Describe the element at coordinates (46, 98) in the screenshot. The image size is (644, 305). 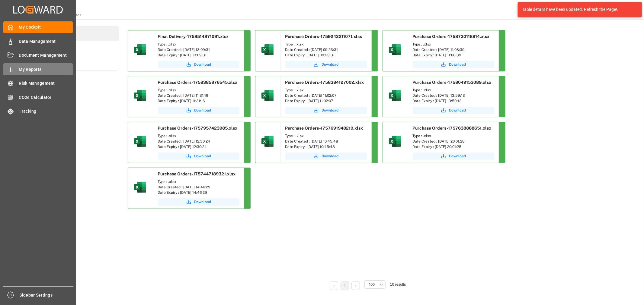
I see `span: CO2e Calculator` at that location.